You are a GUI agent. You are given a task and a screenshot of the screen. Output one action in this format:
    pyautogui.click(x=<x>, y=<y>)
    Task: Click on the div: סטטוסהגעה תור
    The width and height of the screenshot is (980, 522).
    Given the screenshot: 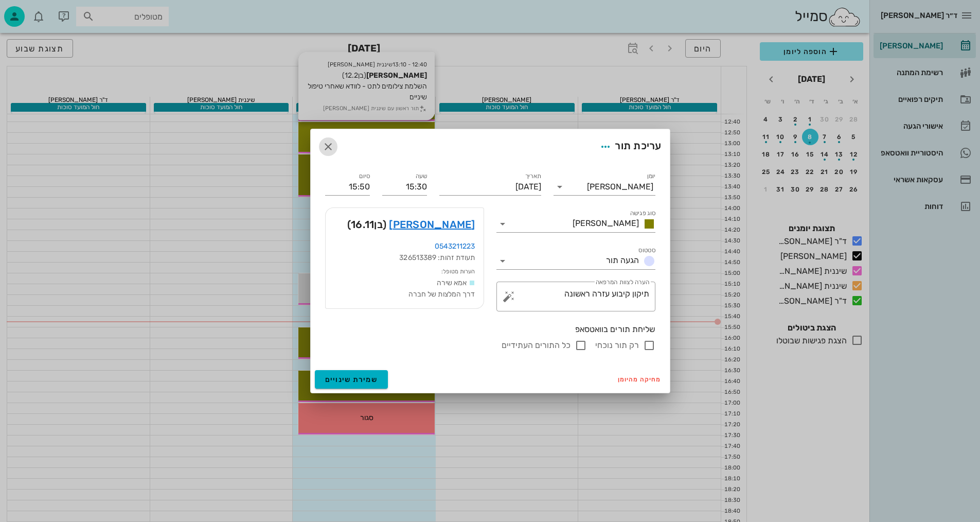 What is the action you would take?
    pyautogui.click(x=576, y=261)
    